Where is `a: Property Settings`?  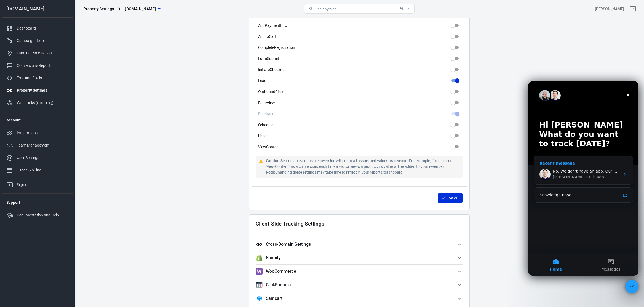
a: Property Settings is located at coordinates (37, 90).